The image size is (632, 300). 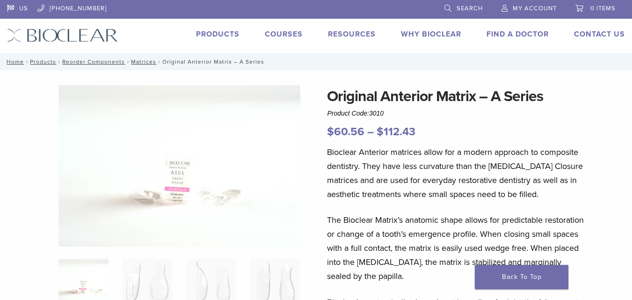 I want to click on span: My Account, so click(x=535, y=8).